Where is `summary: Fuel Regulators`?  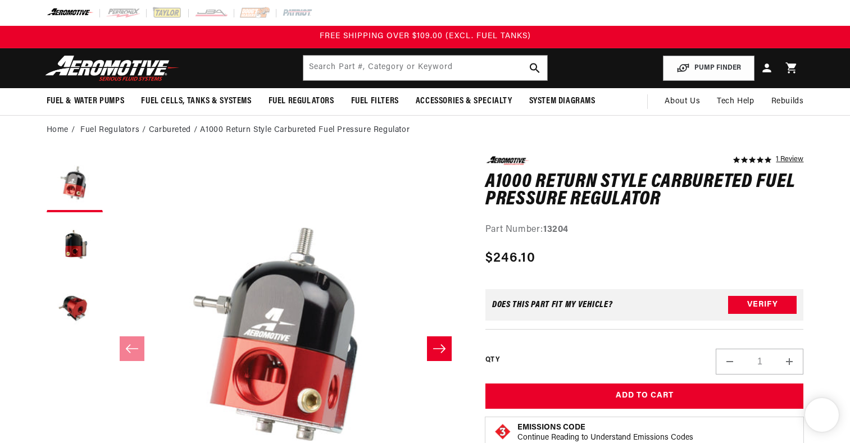
summary: Fuel Regulators is located at coordinates (301, 101).